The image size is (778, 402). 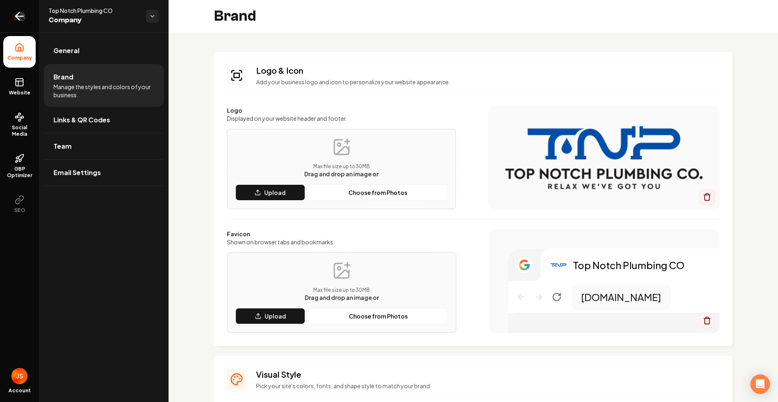 What do you see at coordinates (63, 77) in the screenshot?
I see `span: Brand` at bounding box center [63, 77].